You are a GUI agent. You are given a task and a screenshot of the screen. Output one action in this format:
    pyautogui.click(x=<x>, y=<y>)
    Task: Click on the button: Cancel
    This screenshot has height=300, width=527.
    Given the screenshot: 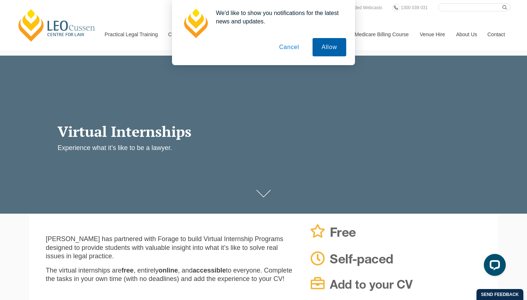 What is the action you would take?
    pyautogui.click(x=289, y=47)
    